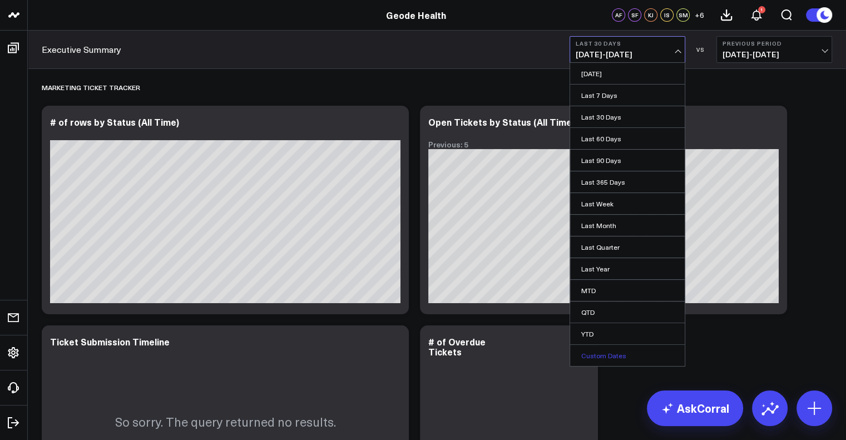 This screenshot has height=440, width=846. I want to click on div: IS, so click(667, 15).